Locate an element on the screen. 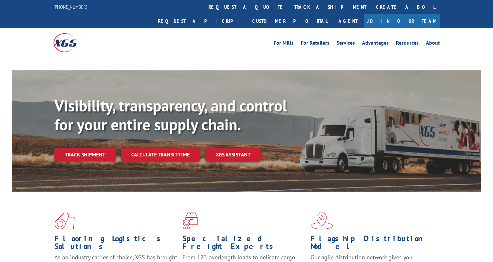 The height and width of the screenshot is (262, 493). a: Customer Portal is located at coordinates (290, 21).